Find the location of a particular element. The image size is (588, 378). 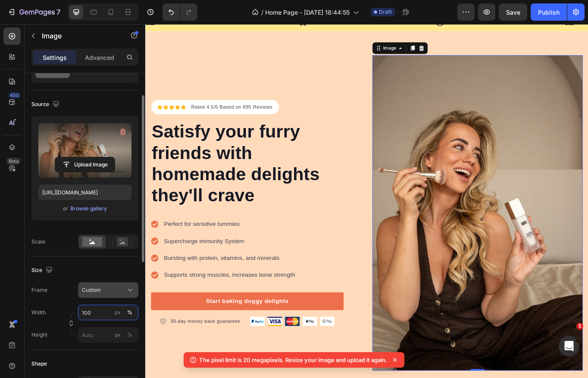

span: Custom is located at coordinates (91, 290).